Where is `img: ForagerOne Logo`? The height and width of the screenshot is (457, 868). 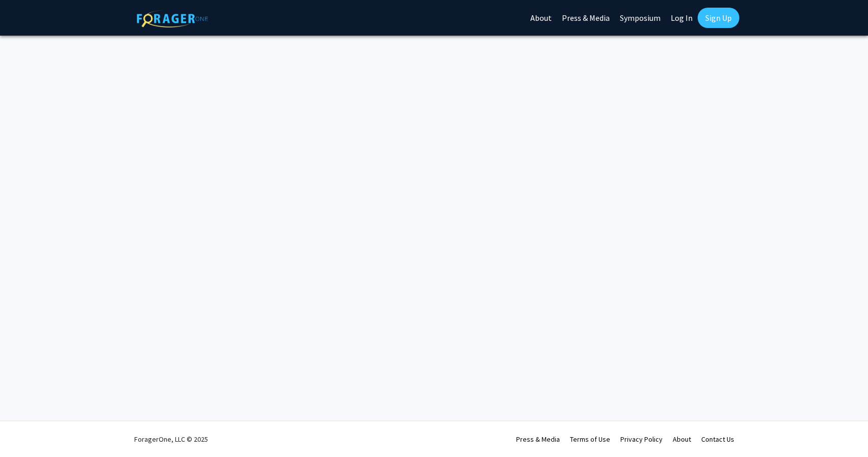 img: ForagerOne Logo is located at coordinates (172, 18).